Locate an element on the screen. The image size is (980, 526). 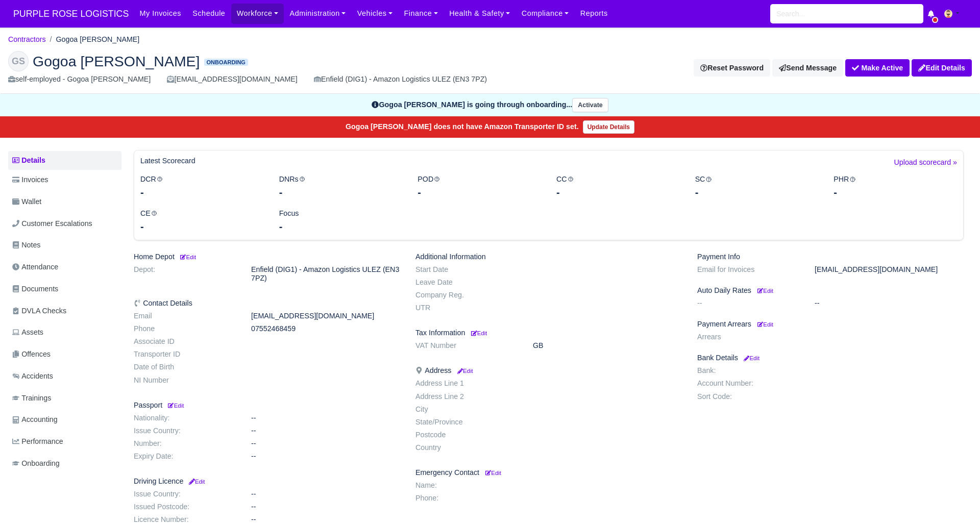
dt: UTR is located at coordinates (467, 307).